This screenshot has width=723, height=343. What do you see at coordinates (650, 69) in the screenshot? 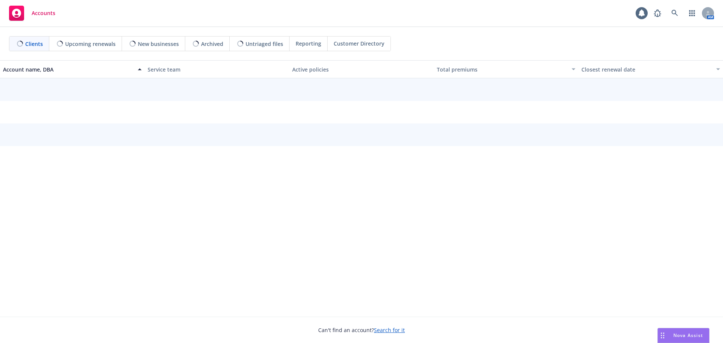
I see `button: Closest renewal date` at bounding box center [650, 69].